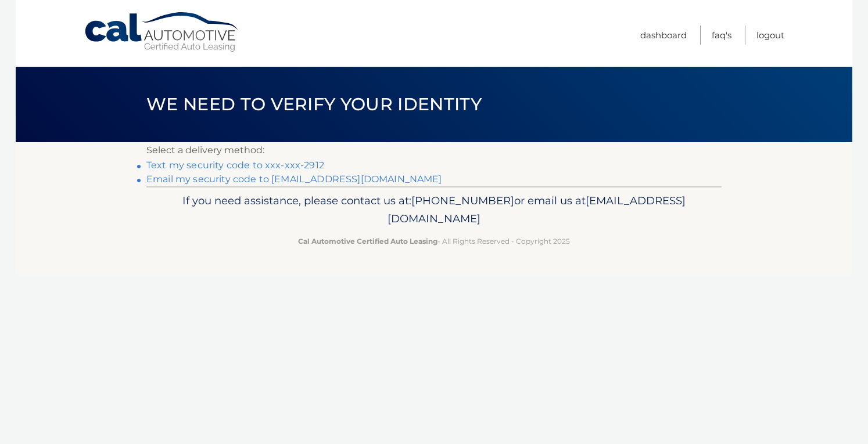  I want to click on a: Dashboard, so click(663, 35).